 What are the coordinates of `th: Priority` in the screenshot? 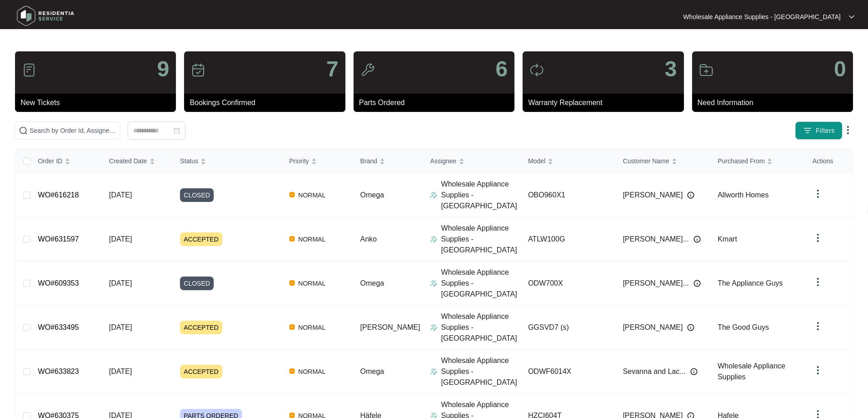 It's located at (318, 161).